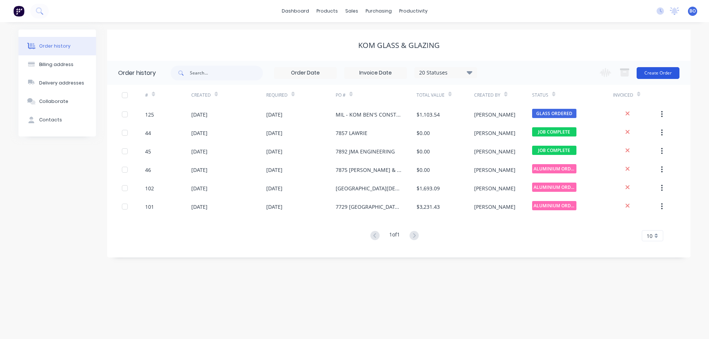 The width and height of the screenshot is (709, 339). Describe the element at coordinates (57, 46) in the screenshot. I see `button: Order history` at that location.